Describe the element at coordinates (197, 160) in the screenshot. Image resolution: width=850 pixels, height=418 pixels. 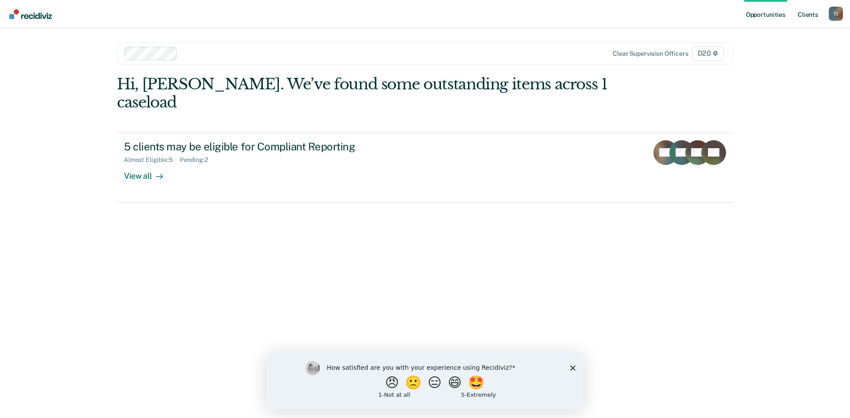
I see `div: Pending : 2` at that location.